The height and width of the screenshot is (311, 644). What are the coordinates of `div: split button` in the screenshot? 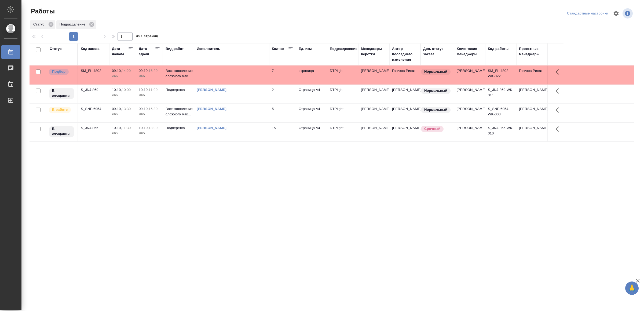 It's located at (587, 13).